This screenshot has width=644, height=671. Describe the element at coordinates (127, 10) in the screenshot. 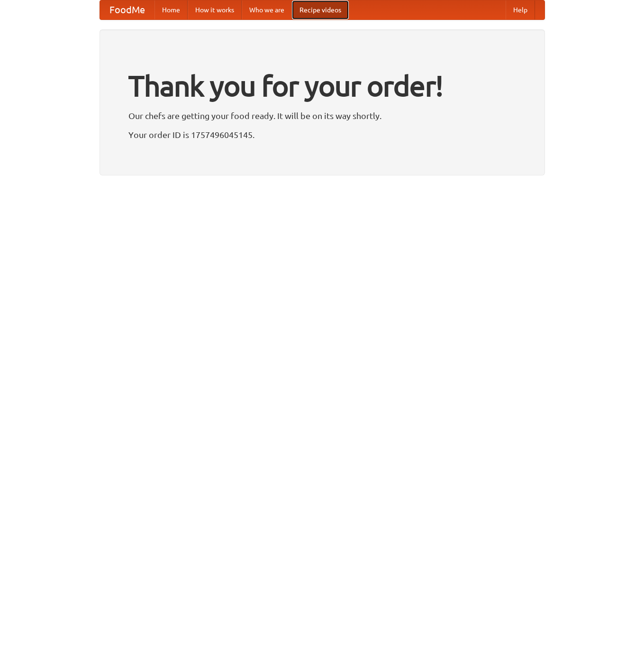

I see `a: FoodMe` at that location.